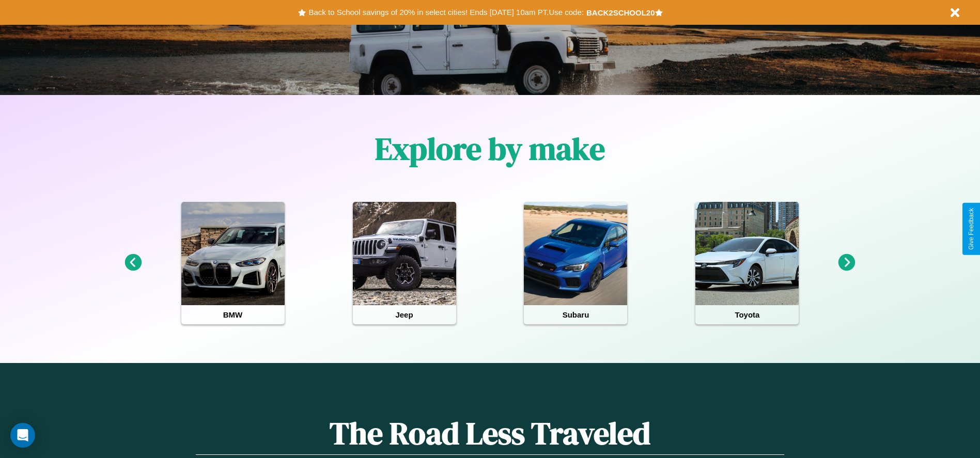 The width and height of the screenshot is (980, 458). What do you see at coordinates (490, 433) in the screenshot?
I see `h1: The Road Less Traveled` at bounding box center [490, 433].